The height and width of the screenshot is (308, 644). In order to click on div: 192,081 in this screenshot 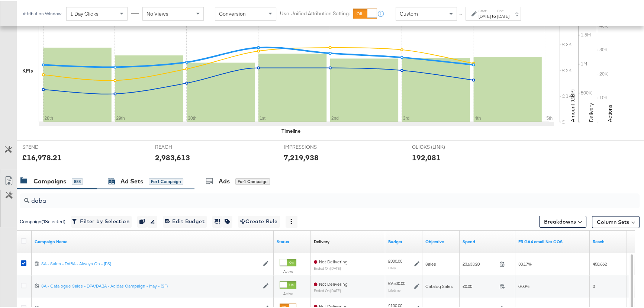, I will do `click(426, 156)`.